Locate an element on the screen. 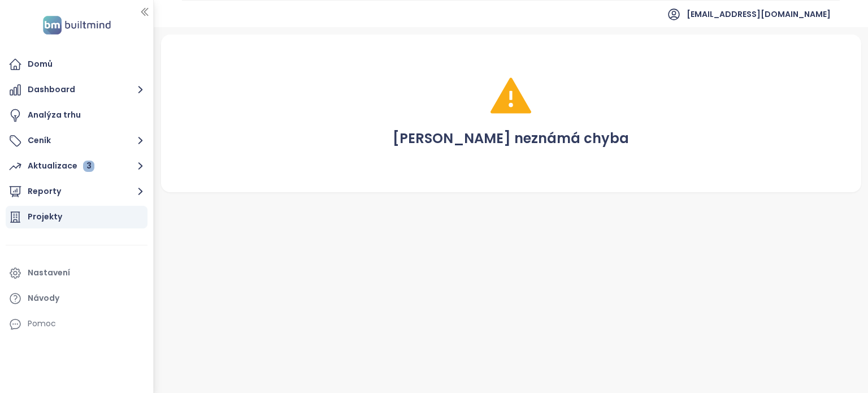 This screenshot has height=393, width=868. font: 3 is located at coordinates (89, 165).